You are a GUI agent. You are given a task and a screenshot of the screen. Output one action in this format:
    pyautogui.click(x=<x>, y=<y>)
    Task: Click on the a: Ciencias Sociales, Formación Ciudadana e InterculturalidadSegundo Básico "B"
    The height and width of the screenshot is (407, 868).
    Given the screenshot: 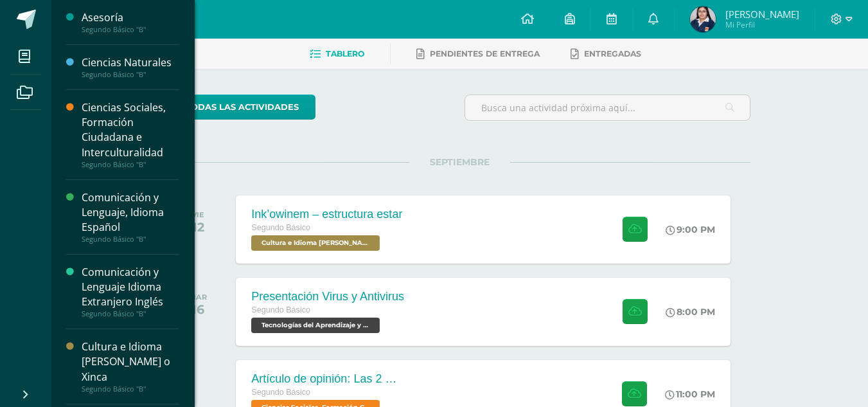 What is the action you would take?
    pyautogui.click(x=130, y=134)
    